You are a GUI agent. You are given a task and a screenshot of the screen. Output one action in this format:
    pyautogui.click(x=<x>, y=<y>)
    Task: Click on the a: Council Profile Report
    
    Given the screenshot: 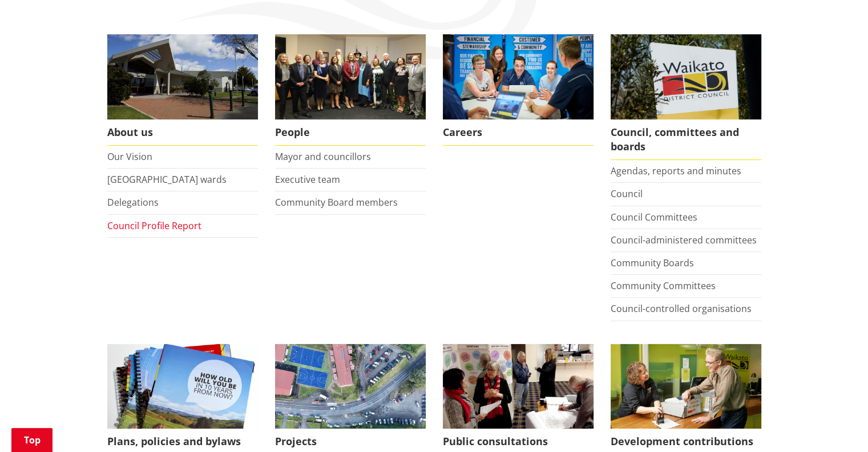 What is the action you would take?
    pyautogui.click(x=154, y=226)
    